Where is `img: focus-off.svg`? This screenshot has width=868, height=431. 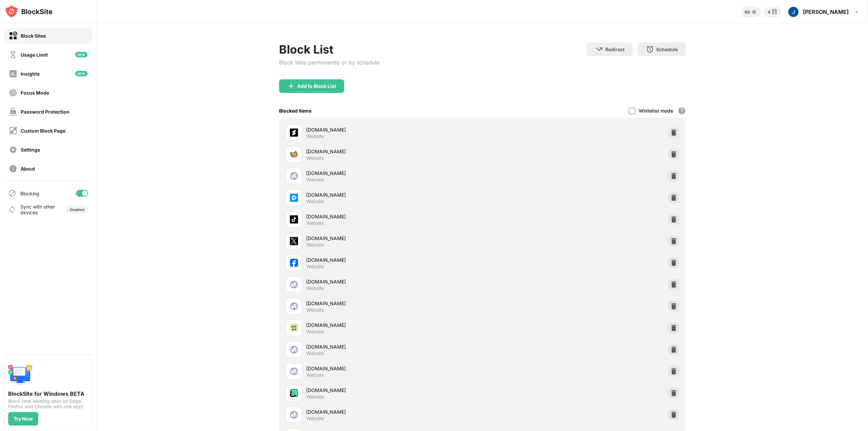 img: focus-off.svg is located at coordinates (13, 93).